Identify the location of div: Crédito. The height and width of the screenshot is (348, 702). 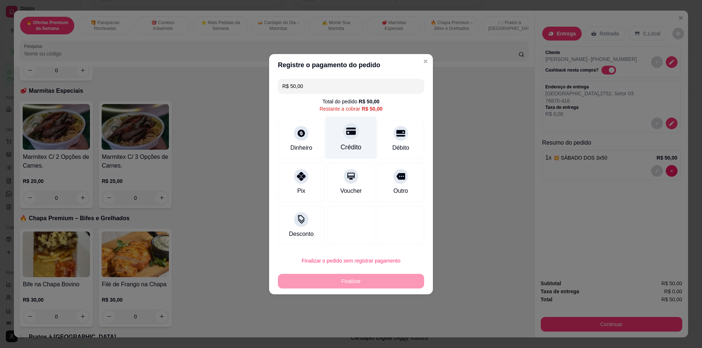
(351, 147).